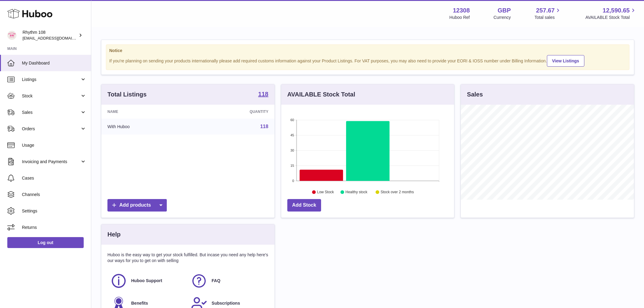  Describe the element at coordinates (12, 35) in the screenshot. I see `img: internalAdmin-12308@internal.huboo.com` at that location.